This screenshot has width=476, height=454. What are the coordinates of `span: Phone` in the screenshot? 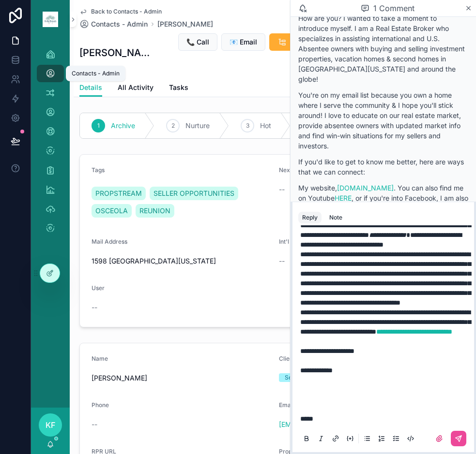 It's located at (100, 405).